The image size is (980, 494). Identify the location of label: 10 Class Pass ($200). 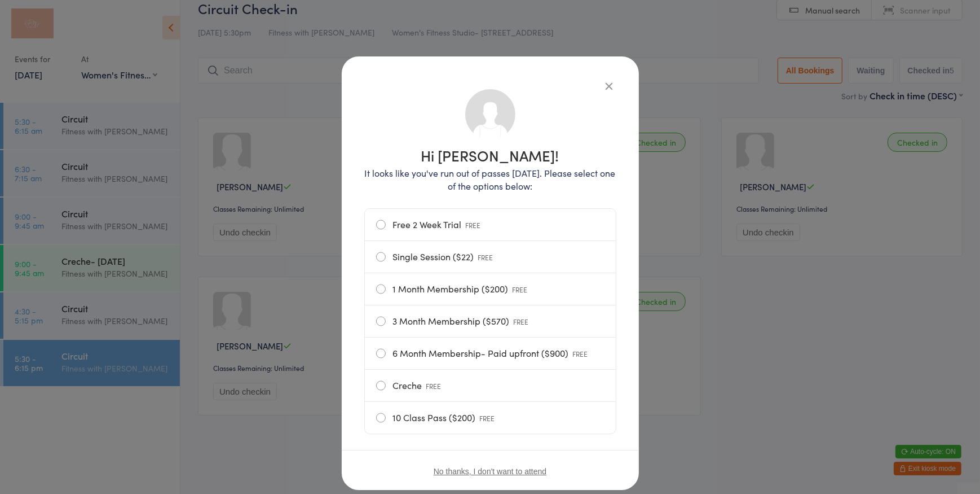
(490, 417).